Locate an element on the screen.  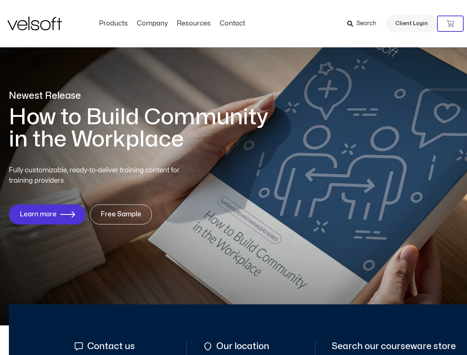
span: Search is located at coordinates (366, 24).